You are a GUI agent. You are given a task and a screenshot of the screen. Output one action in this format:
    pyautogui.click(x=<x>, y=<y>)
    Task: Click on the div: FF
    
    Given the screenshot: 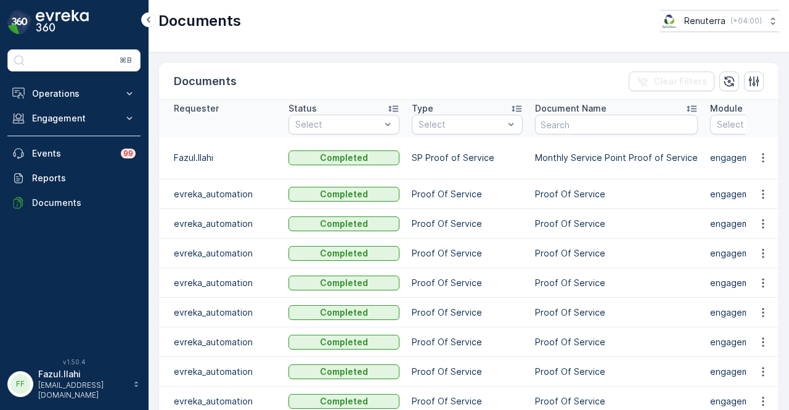 What is the action you would take?
    pyautogui.click(x=20, y=384)
    